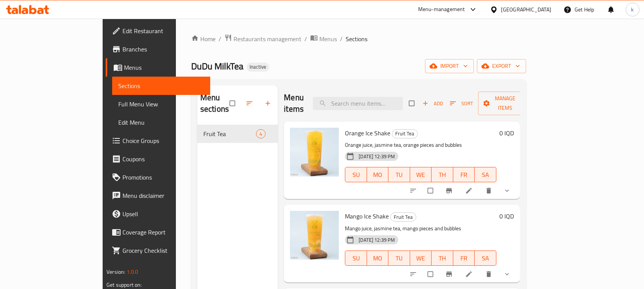  I want to click on p: Mango juice, jasmine tea, mango pieces and bubbles, so click(420, 228).